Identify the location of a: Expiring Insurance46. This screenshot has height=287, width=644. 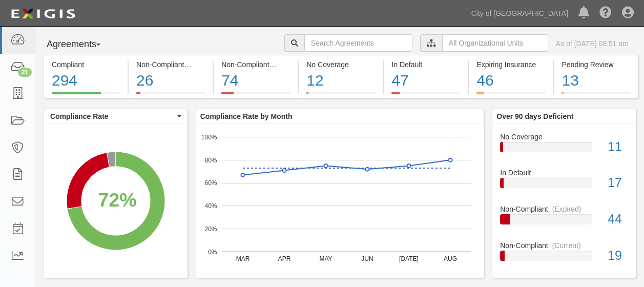
(511, 96).